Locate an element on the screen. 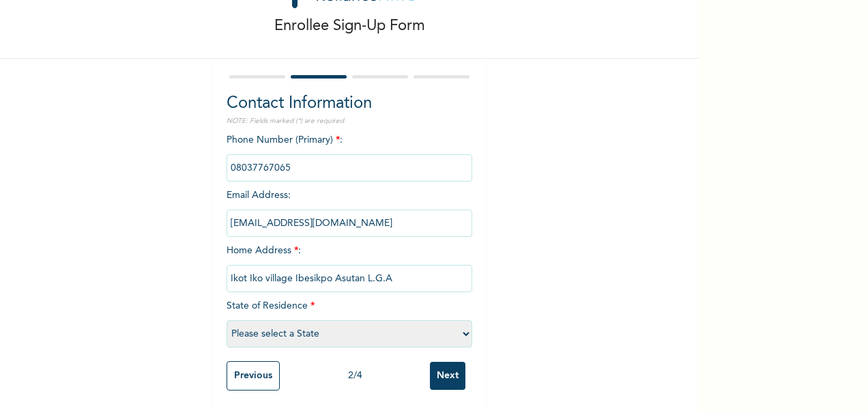 The width and height of the screenshot is (868, 411). div: 2 / 4 is located at coordinates (355, 375).